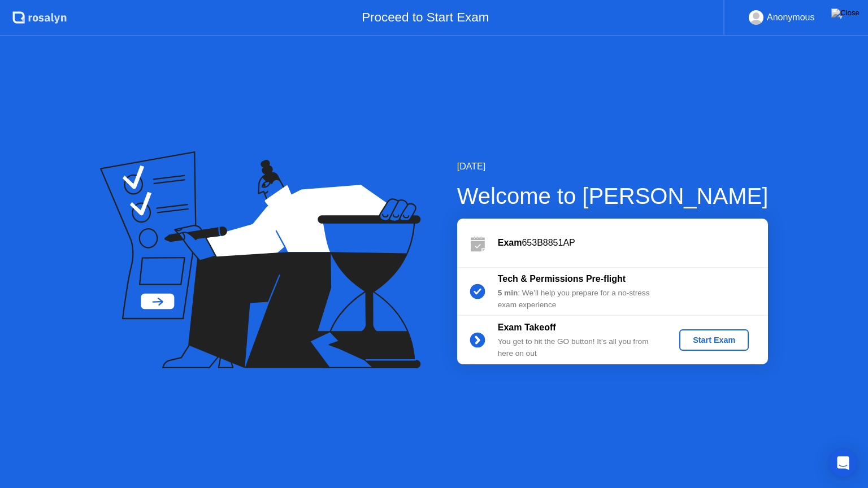  What do you see at coordinates (846, 13) in the screenshot?
I see `img: Close` at bounding box center [846, 13].